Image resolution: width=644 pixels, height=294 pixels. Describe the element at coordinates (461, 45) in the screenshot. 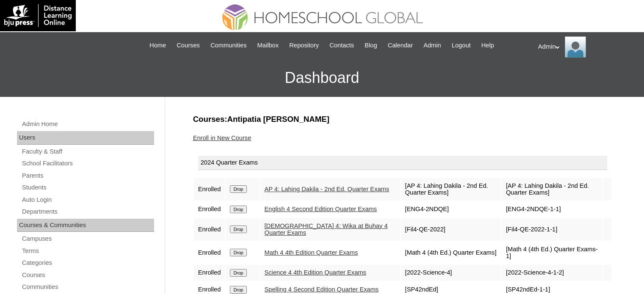

I see `a: Logout` at that location.